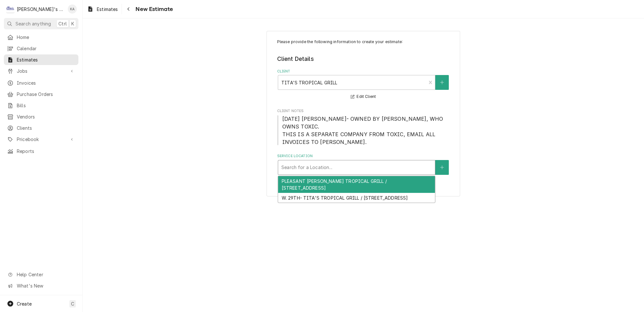 This screenshot has height=312, width=644. Describe the element at coordinates (442, 168) in the screenshot. I see `button: Create New Location` at that location.